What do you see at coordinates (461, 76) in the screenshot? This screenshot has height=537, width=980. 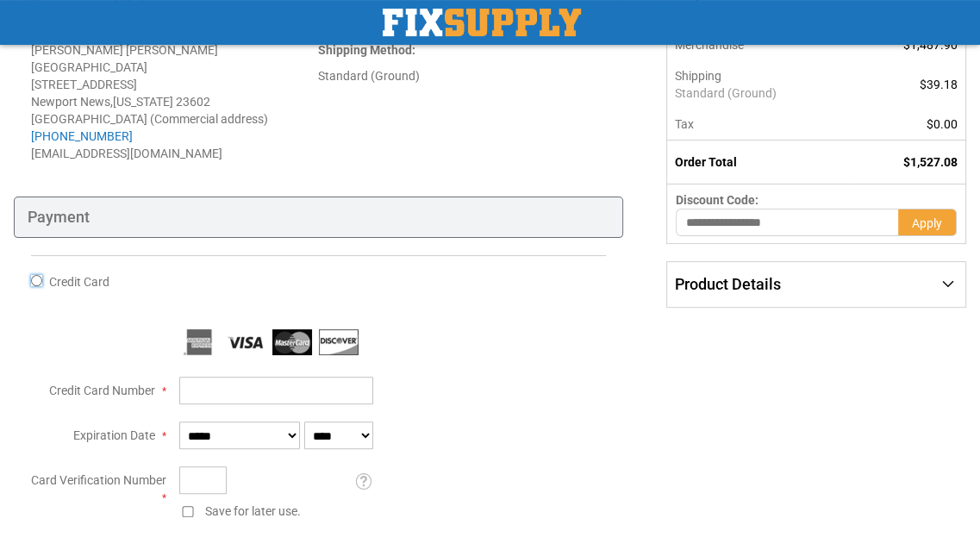 I see `div: Standard (Ground)` at bounding box center [461, 76].